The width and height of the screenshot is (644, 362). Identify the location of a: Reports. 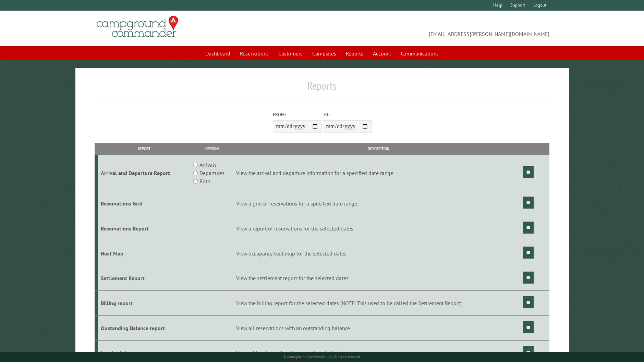
(354, 53).